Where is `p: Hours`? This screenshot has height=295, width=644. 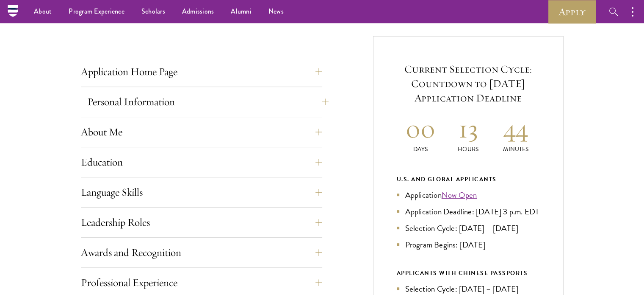
p: Hours is located at coordinates (468, 149).